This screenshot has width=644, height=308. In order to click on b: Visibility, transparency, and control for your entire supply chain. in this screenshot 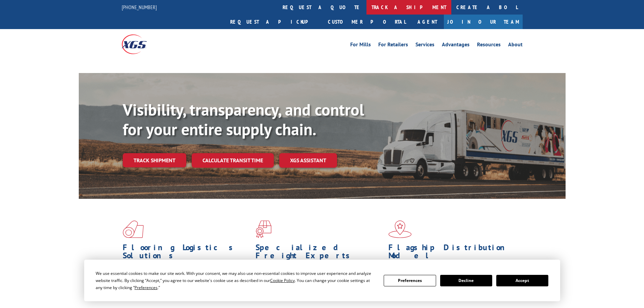, I will do `click(243, 119)`.